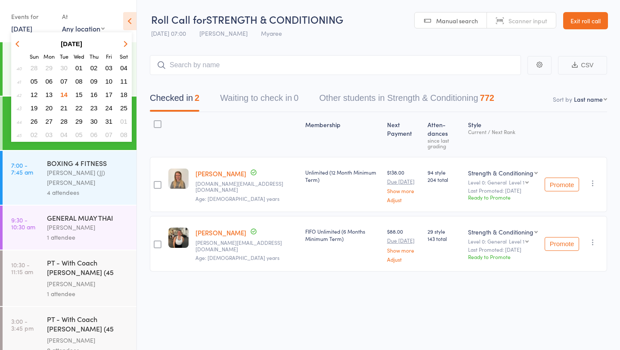  I want to click on span: 25, so click(124, 108).